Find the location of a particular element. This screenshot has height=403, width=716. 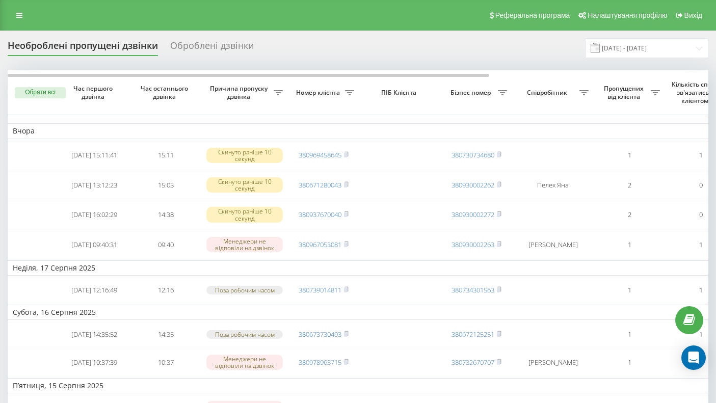

a: 380969458645 is located at coordinates (320, 155).